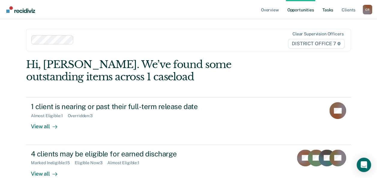 The image size is (377, 178). I want to click on div: Open Intercom Messenger, so click(364, 165).